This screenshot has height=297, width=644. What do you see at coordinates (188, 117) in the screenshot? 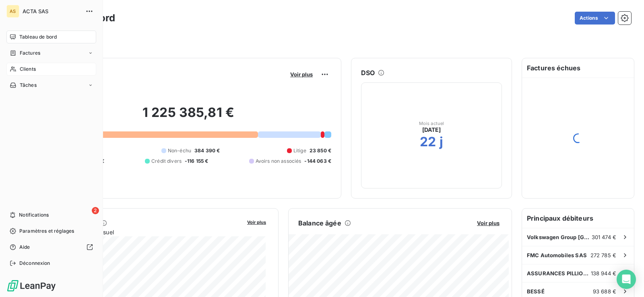
I see `h2: 1 225 385,81 €` at bounding box center [188, 117].